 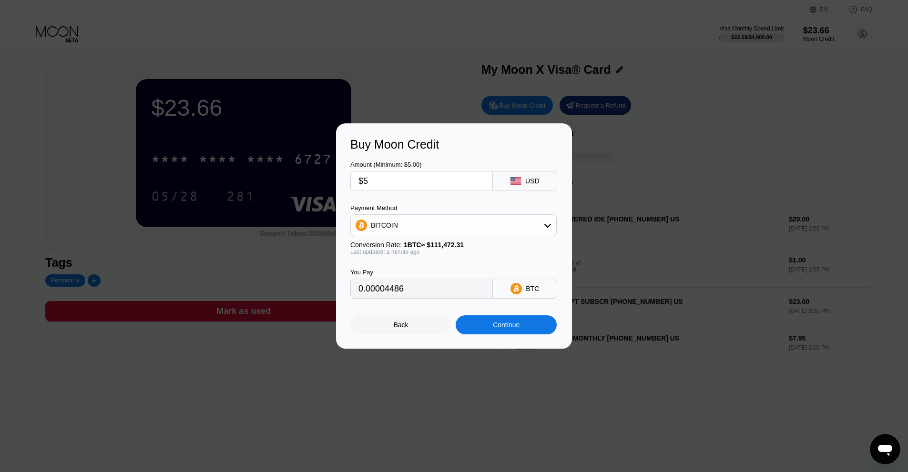 I want to click on input: $0.00, so click(x=421, y=181).